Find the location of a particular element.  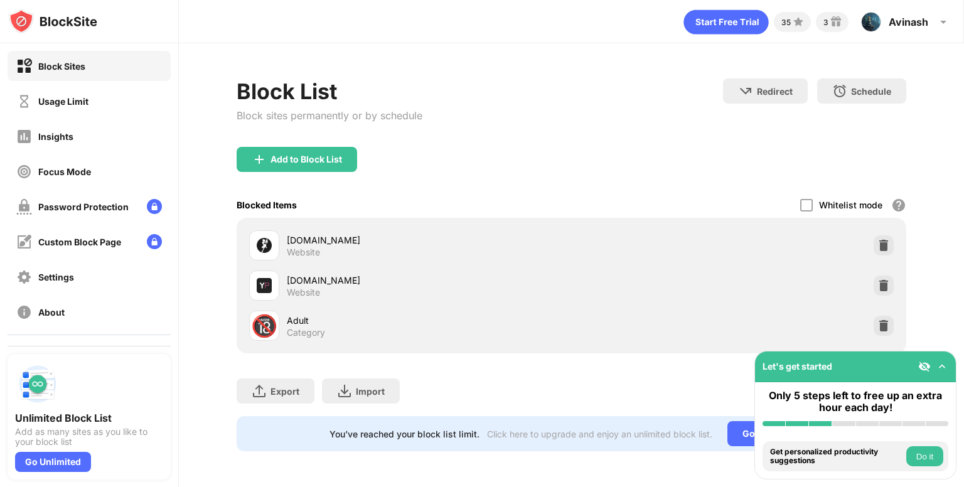

div: Custom Block Page is located at coordinates (80, 242).